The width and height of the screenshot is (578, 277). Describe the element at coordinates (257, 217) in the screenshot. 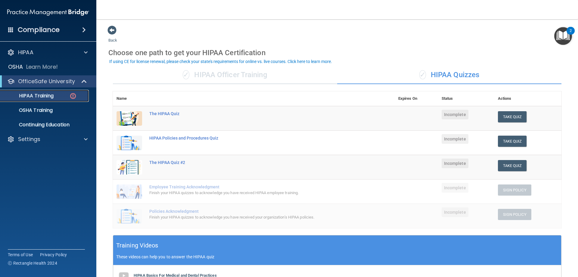

I see `div: Finish your HIPAA quizzes to acknowledge you have received your organization’s HIPAA policies.` at that location.